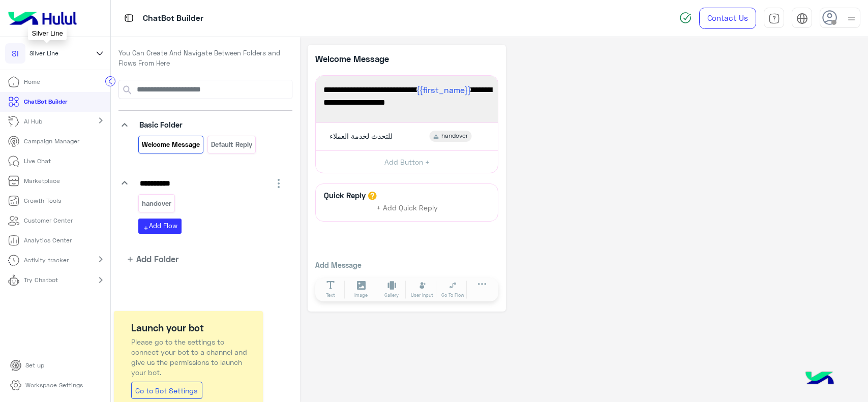 The width and height of the screenshot is (868, 402). What do you see at coordinates (451, 136) in the screenshot?
I see `div: handover` at bounding box center [451, 136].